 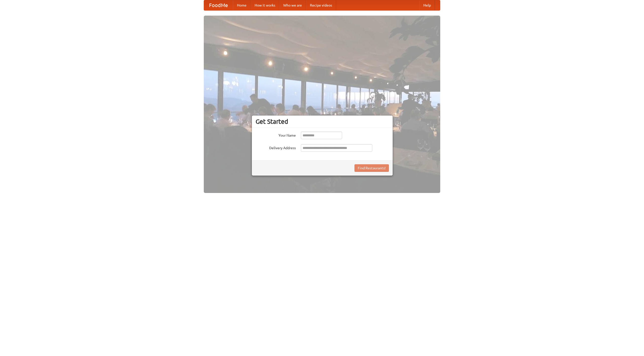 I want to click on a: Recipe videos, so click(x=321, y=5).